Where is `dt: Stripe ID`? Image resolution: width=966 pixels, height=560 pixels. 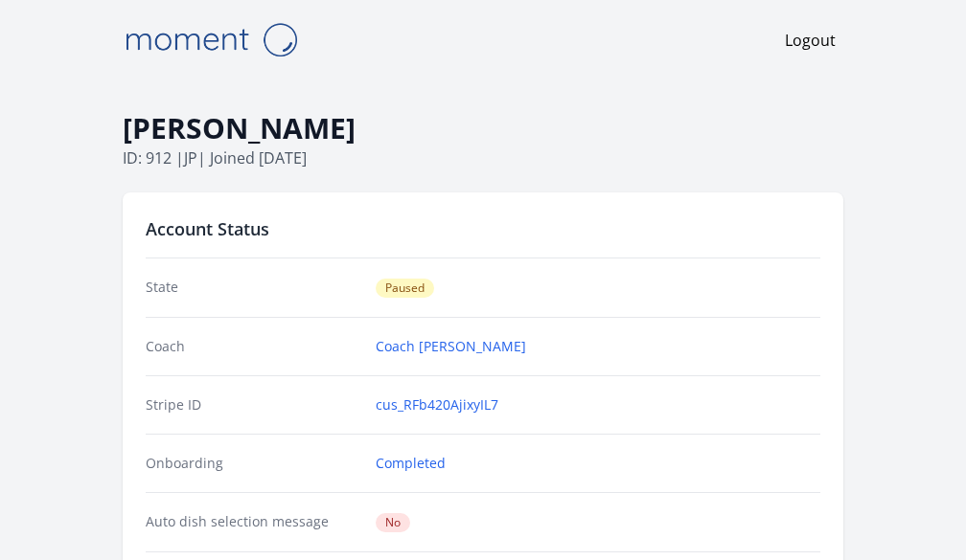
dt: Stripe ID is located at coordinates (253, 405).